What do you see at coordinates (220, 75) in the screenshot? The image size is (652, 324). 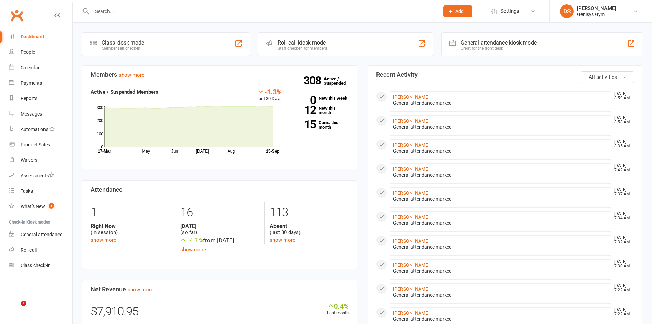 I see `h3: Members` at bounding box center [220, 75].